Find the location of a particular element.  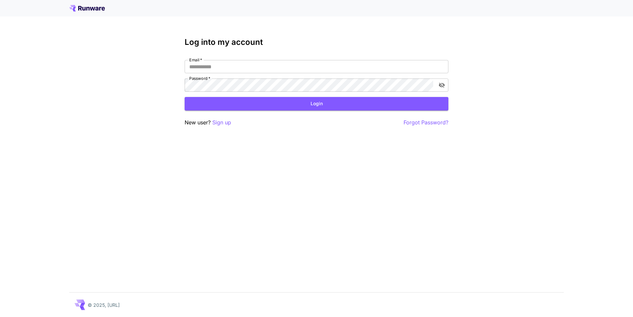

h3: Log into my account is located at coordinates (317, 42).